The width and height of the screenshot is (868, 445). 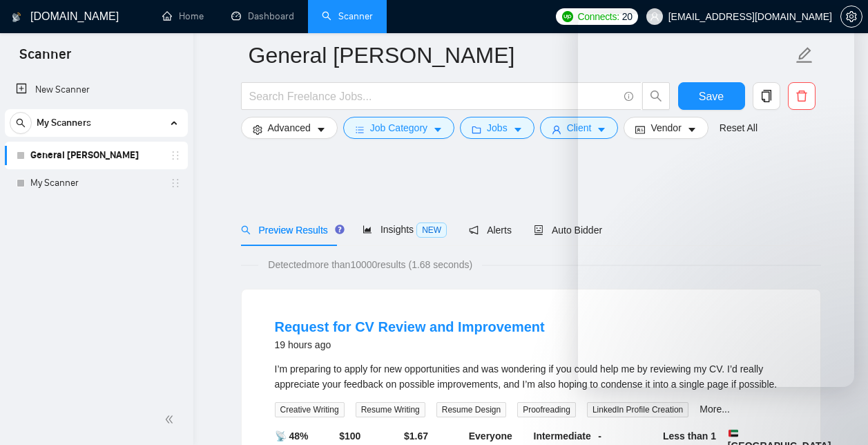 What do you see at coordinates (568, 17) in the screenshot?
I see `img: upwork-logo.png` at bounding box center [568, 17].